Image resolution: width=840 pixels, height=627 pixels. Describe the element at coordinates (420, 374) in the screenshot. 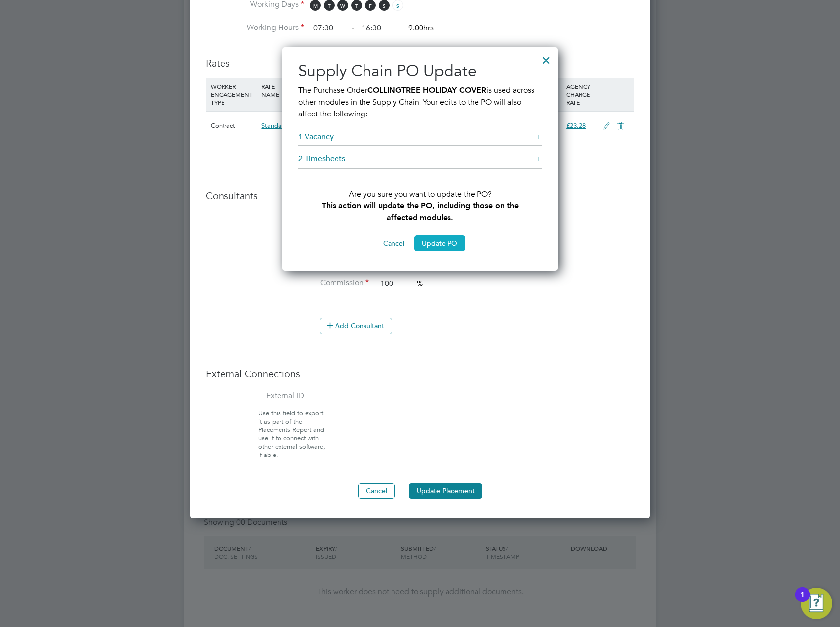

I see `h3: External Connections` at that location.